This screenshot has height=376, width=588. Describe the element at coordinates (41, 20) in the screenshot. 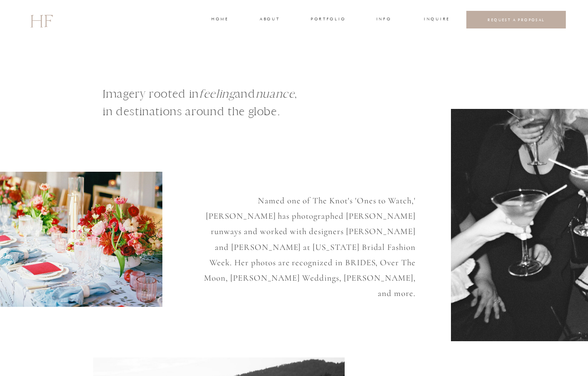

I see `a: HF` at that location.